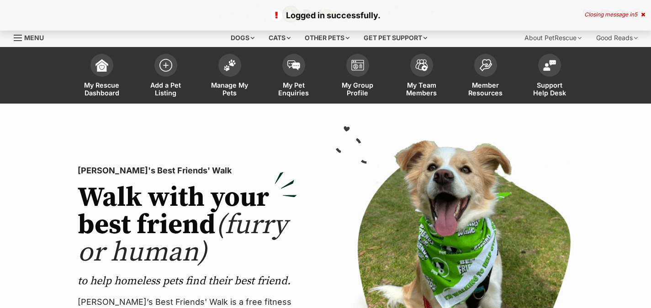  I want to click on a: My Pet Enquiries, so click(294, 76).